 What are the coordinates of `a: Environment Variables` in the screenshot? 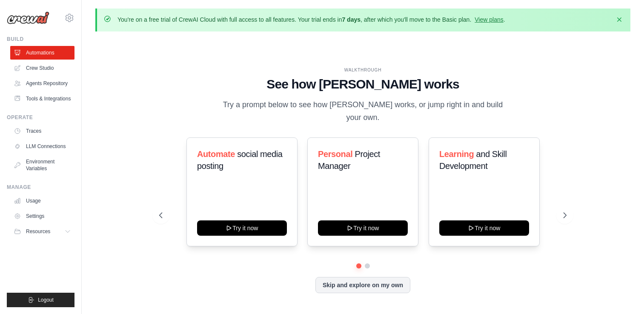 It's located at (42, 165).